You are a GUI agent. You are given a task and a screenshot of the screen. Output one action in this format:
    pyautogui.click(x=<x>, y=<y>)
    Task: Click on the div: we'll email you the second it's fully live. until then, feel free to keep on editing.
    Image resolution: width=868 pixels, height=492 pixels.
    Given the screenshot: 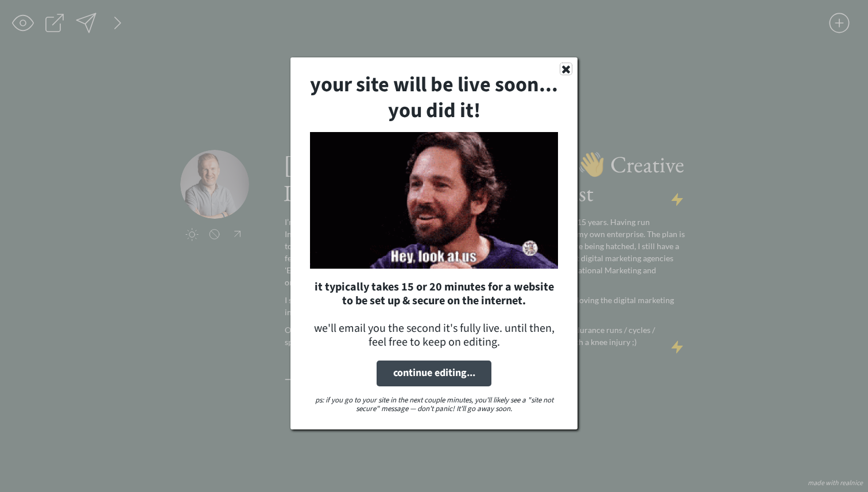 What is the action you would take?
    pyautogui.click(x=434, y=315)
    